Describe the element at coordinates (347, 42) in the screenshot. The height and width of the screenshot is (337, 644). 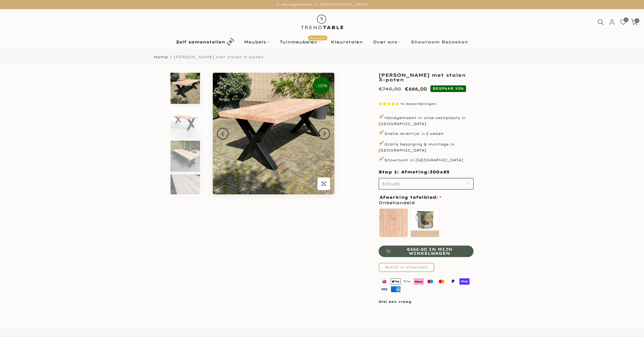
I see `a: Kleurstalen` at that location.